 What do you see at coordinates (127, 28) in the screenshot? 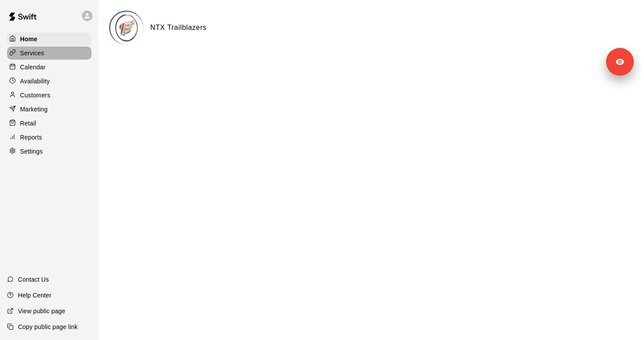
I see `img: NTX Trailblazers logo` at bounding box center [127, 28].